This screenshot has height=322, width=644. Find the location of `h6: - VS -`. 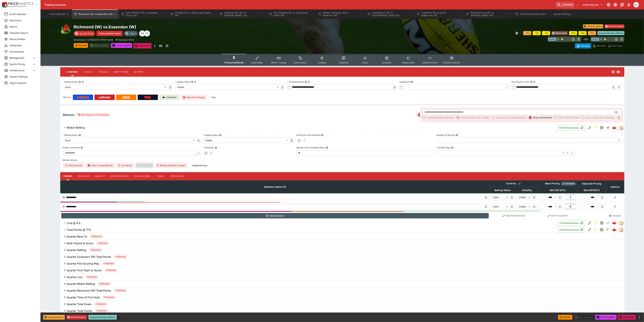

h6: - VS - is located at coordinates (586, 39).